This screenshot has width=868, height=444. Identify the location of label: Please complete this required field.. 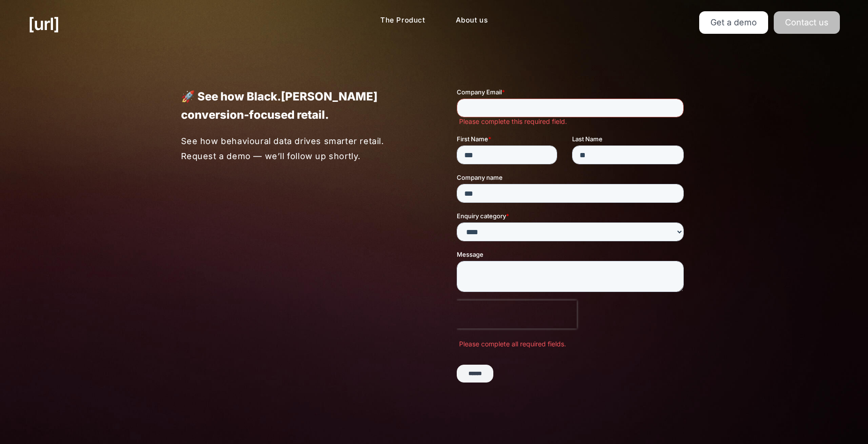
(116, 34).